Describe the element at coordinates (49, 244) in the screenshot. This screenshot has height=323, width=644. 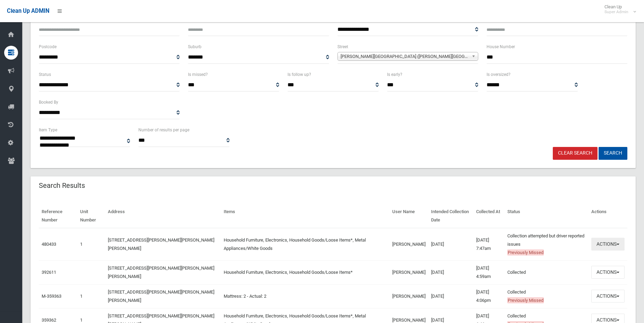
I see `a: 480433` at that location.